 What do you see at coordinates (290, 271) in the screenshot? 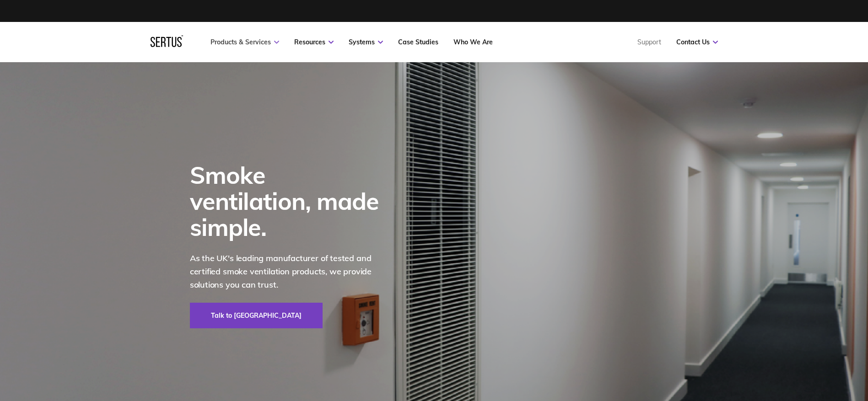
I see `p: As the UK's leading manufacturer of tested and certified smoke ventilation products, we provide s...` at bounding box center [290, 271].